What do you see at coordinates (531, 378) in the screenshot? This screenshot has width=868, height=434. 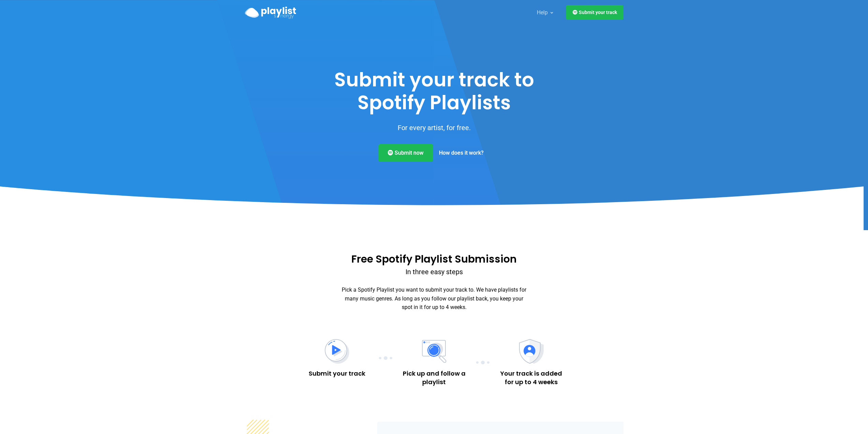 I see `h4: Your track is added for up to 4 weeks` at bounding box center [531, 378].